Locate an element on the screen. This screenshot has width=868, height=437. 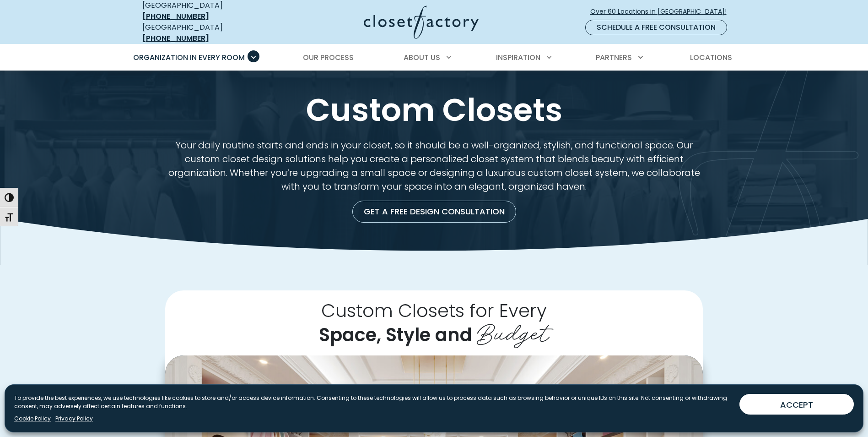
img: Closet Factory Logo is located at coordinates (421, 22).